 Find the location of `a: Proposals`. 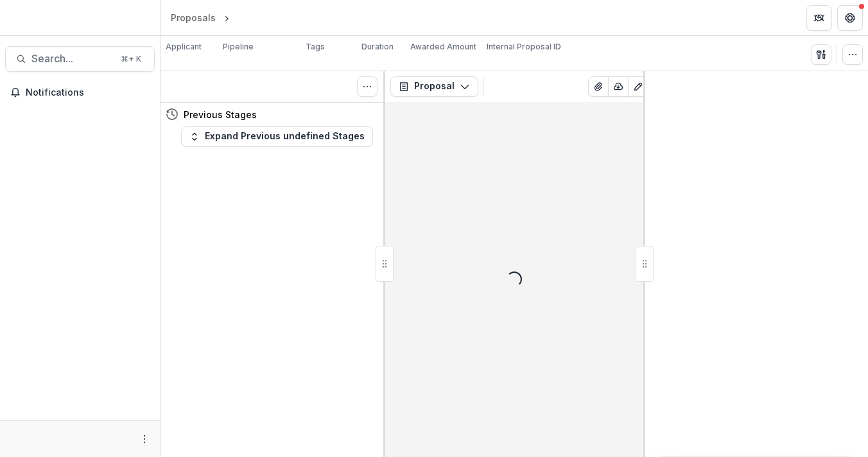

a: Proposals is located at coordinates (193, 17).